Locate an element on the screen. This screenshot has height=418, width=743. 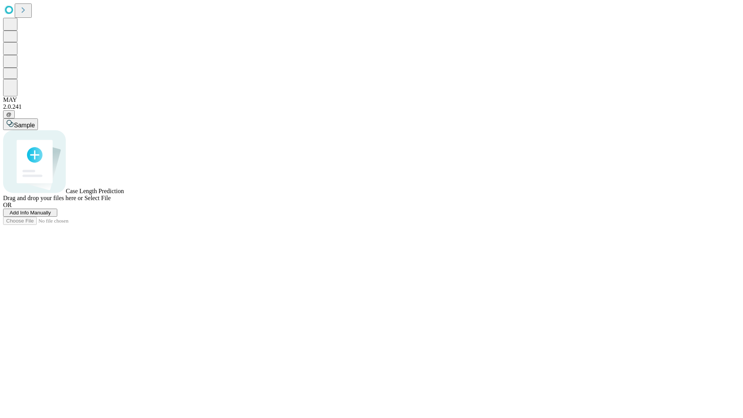
span: Select File is located at coordinates (97, 198).